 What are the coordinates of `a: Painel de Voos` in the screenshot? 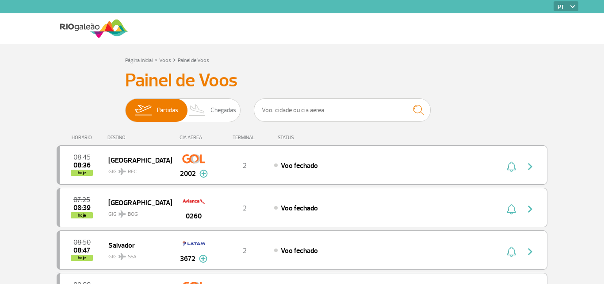 It's located at (193, 60).